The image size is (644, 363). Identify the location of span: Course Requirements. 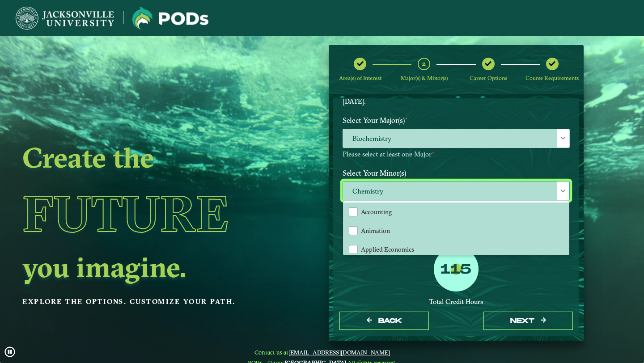
(552, 78).